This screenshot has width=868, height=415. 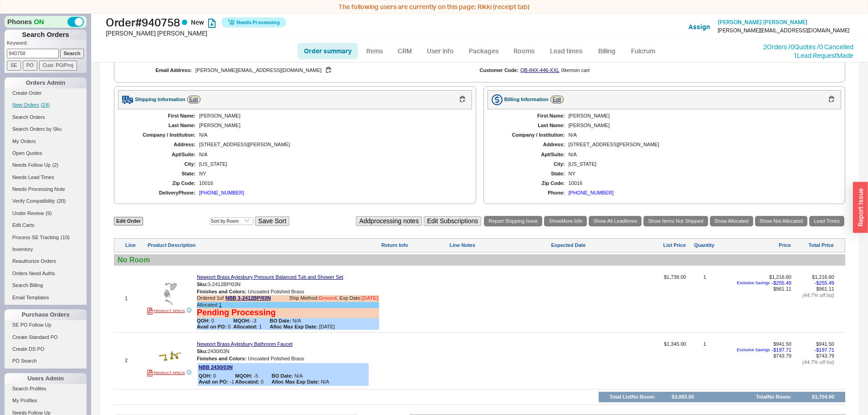 I want to click on div: Zip Code:, so click(x=161, y=184).